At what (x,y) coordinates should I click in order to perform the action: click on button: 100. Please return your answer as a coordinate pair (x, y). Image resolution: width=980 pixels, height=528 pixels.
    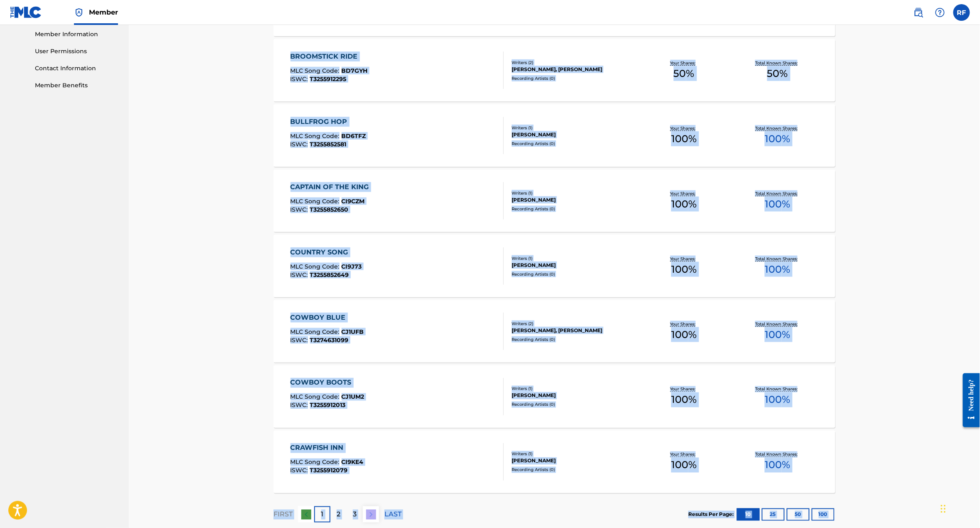
    Looking at the image, I should click on (823, 514).